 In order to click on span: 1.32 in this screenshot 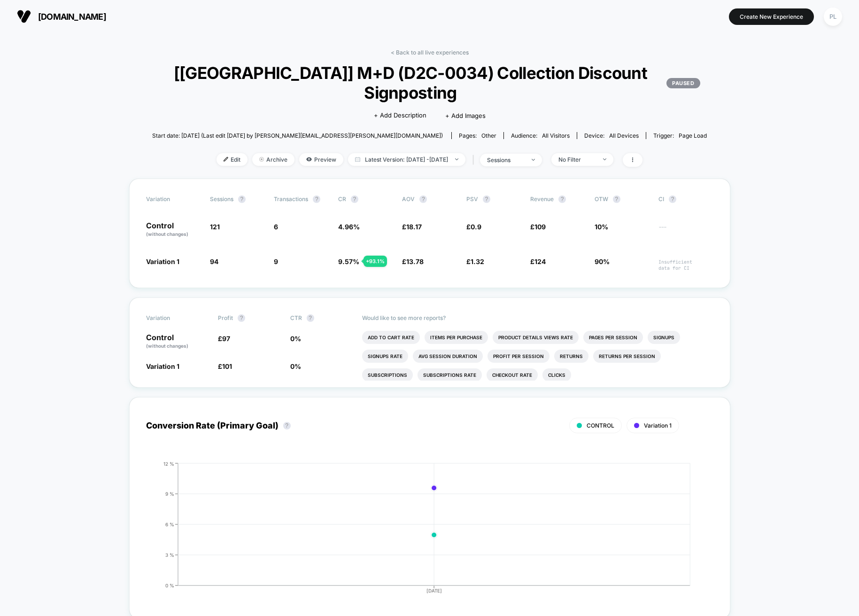, I will do `click(477, 261)`.